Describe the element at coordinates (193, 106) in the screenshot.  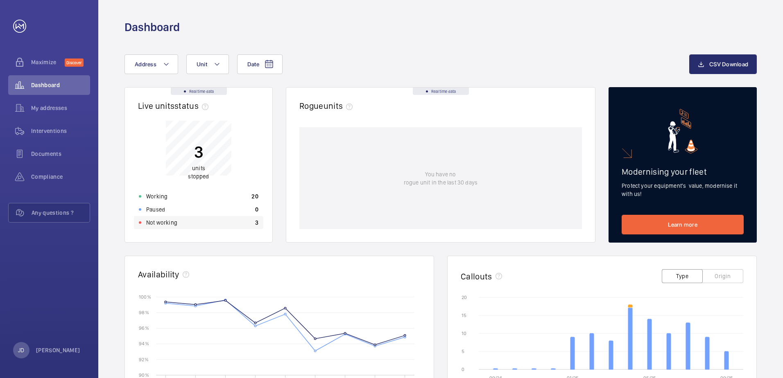
I see `span: status` at that location.